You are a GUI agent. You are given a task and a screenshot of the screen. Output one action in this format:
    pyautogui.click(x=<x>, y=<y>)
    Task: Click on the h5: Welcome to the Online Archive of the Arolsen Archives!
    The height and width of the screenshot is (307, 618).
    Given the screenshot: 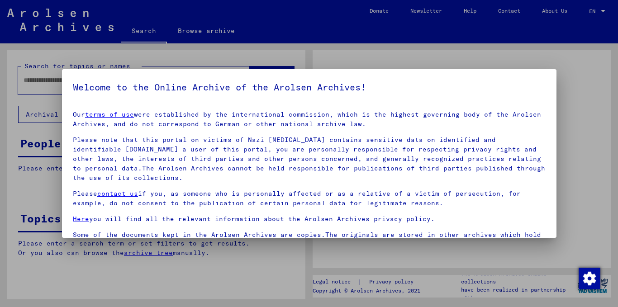 What is the action you would take?
    pyautogui.click(x=309, y=87)
    